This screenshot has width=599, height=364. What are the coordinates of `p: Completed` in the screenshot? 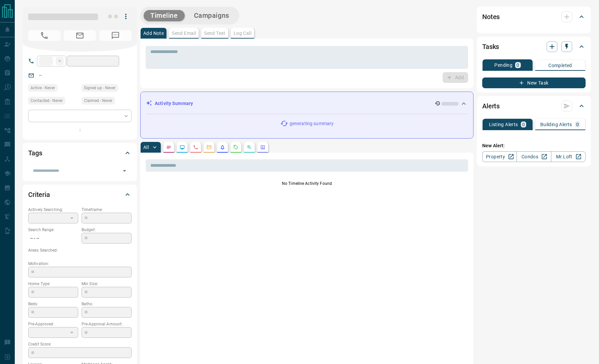 It's located at (560, 66).